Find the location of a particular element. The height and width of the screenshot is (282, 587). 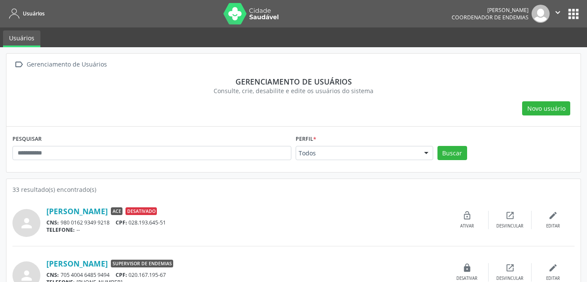

label: PESQUISAR is located at coordinates (27, 139).